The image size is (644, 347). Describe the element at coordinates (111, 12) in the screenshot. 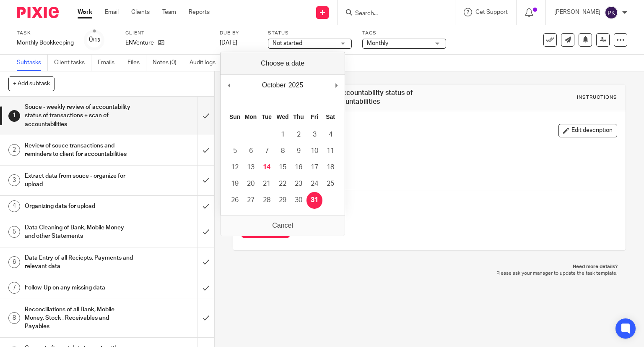

I see `a: Email` at that location.